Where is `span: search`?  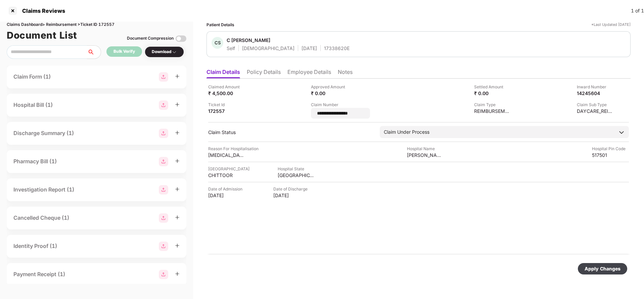
span: search is located at coordinates (94, 52).